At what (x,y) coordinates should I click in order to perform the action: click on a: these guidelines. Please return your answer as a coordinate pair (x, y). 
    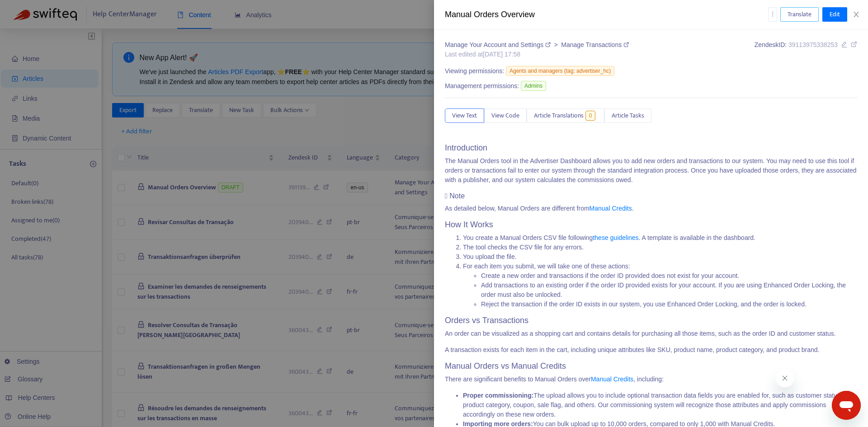
    Looking at the image, I should click on (616, 238).